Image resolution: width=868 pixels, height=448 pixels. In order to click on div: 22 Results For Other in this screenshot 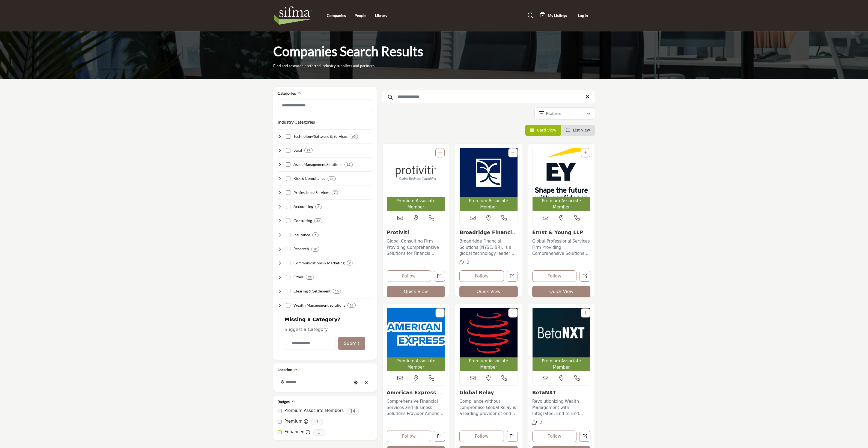, I will do `click(310, 277)`.